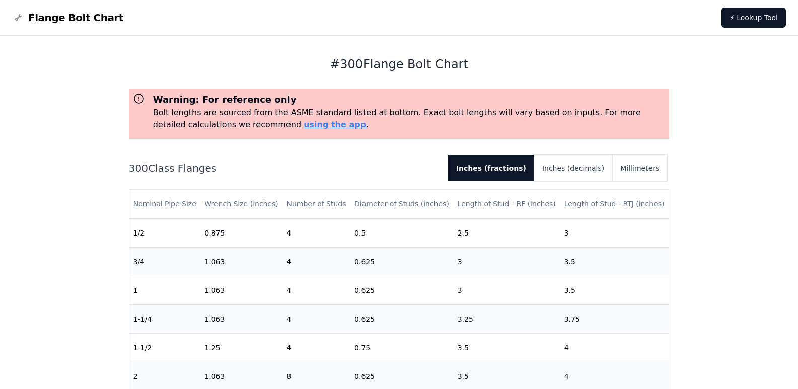 Image resolution: width=798 pixels, height=389 pixels. What do you see at coordinates (402, 347) in the screenshot?
I see `td: 0.75` at bounding box center [402, 347].